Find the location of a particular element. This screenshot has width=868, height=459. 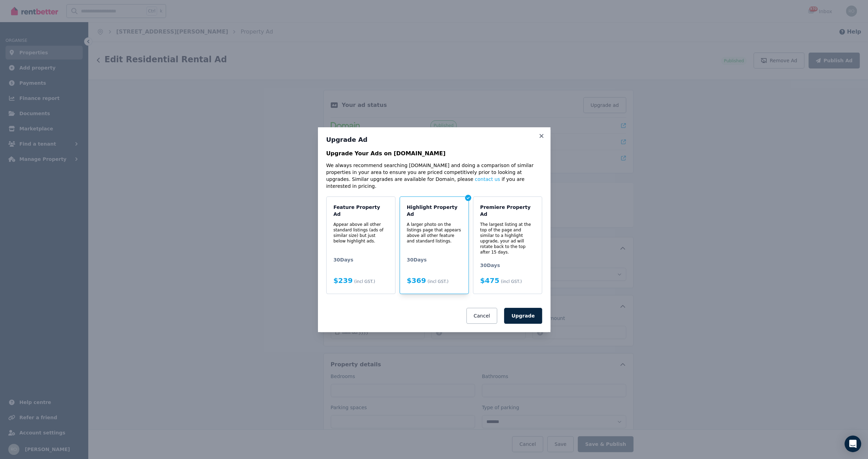

p: Appear above all other standard listings (ads of similar size) but just below highlight ads. is located at coordinates (361, 233).